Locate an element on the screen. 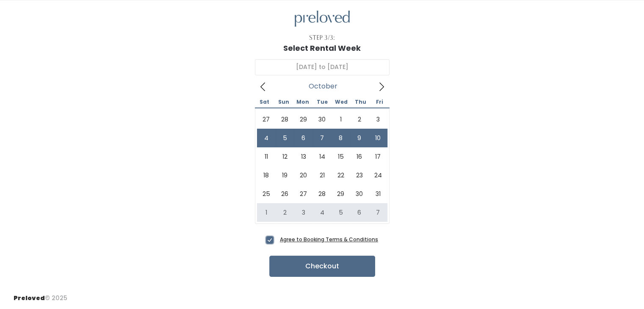  span: October 29, 2025 is located at coordinates (341, 194).